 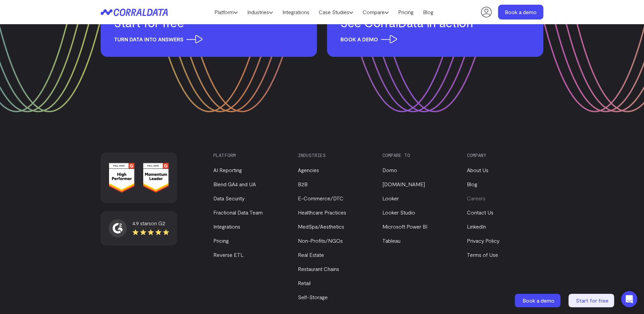 What do you see at coordinates (478, 169) in the screenshot?
I see `a: About Us` at bounding box center [478, 169].